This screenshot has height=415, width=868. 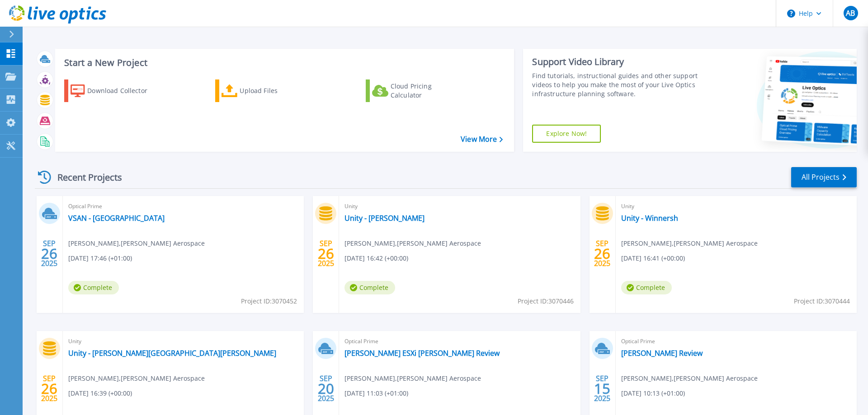 What do you see at coordinates (602, 388) in the screenshot?
I see `span: 15` at bounding box center [602, 388].